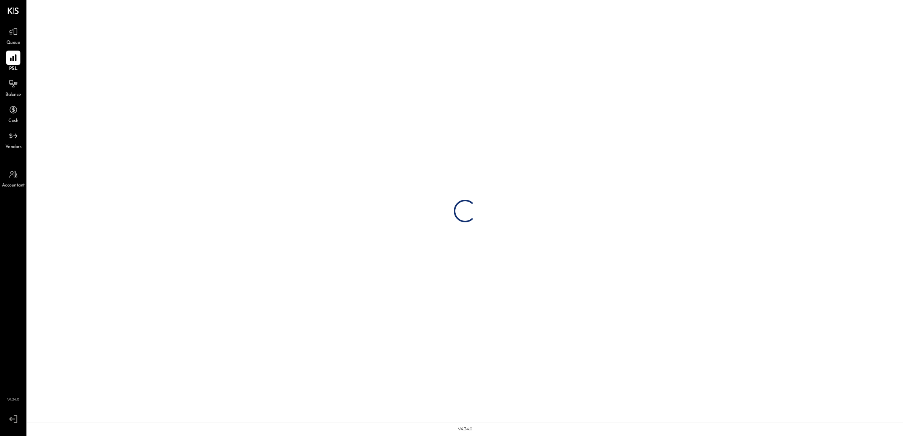 This screenshot has height=436, width=903. I want to click on span: Cash, so click(13, 121).